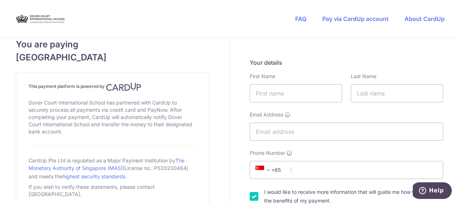 Image resolution: width=459 pixels, height=204 pixels. I want to click on label: Last Name, so click(363, 76).